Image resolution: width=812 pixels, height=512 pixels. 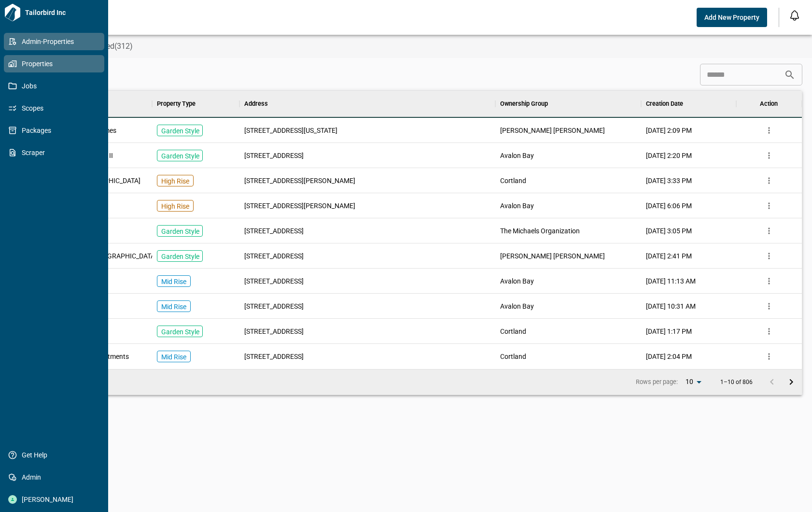 I want to click on span: Scraper, so click(x=56, y=152).